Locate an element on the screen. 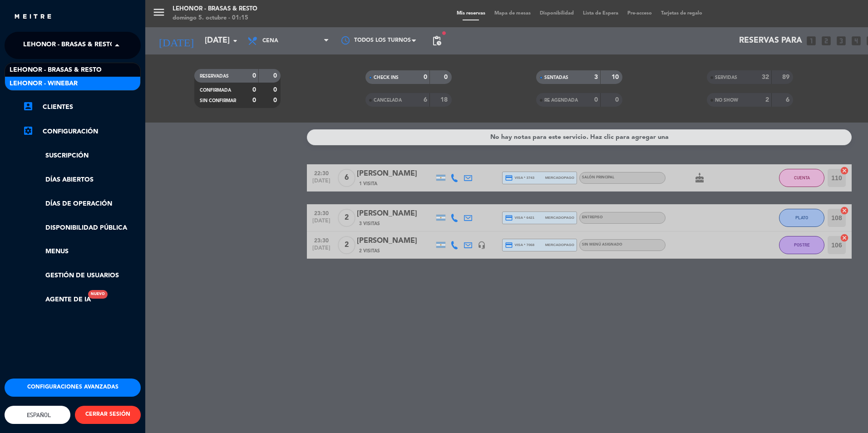 The image size is (868, 433). a: Disponibilidad pública is located at coordinates (82, 228).